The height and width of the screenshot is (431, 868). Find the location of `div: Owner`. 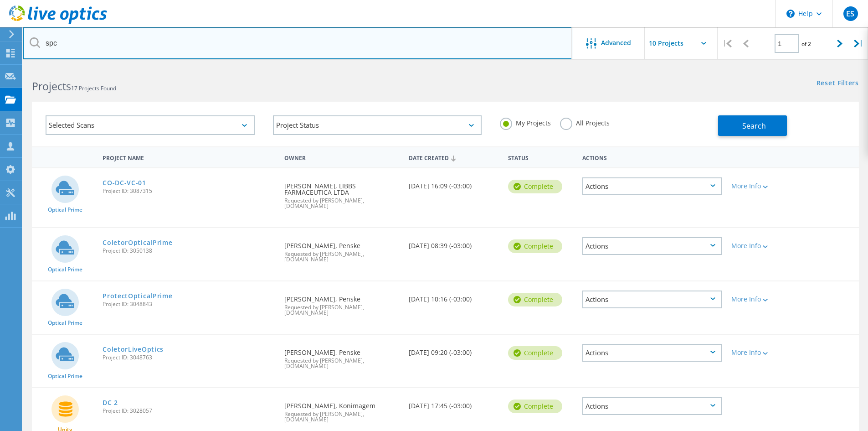

div: Owner is located at coordinates (342, 157).